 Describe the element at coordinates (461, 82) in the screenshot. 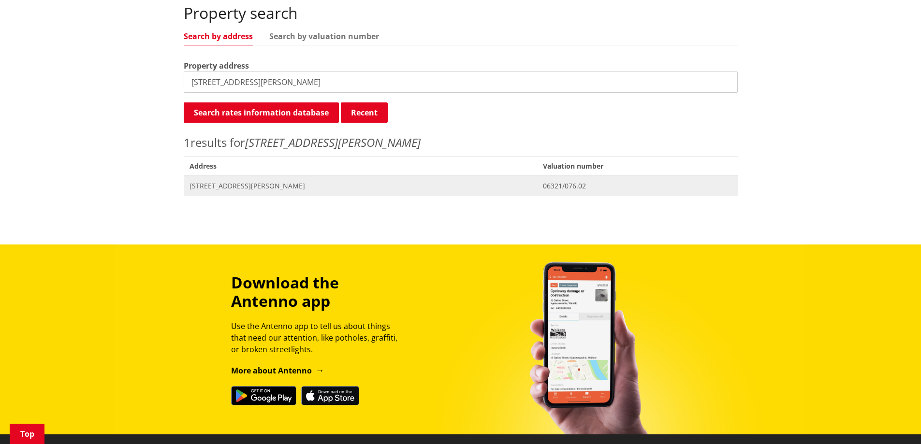

I see `input: e.g. Duke Street NGARUAWAHIA` at that location.